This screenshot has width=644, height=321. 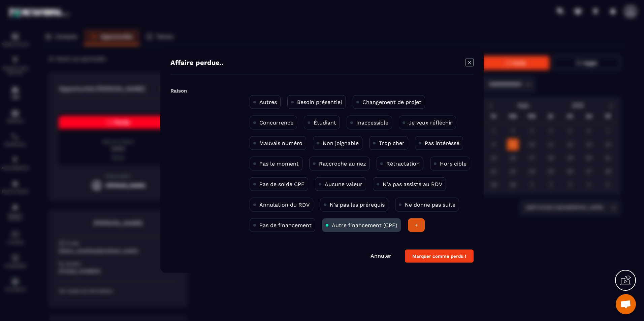 I want to click on p: Rétractation, so click(x=403, y=164).